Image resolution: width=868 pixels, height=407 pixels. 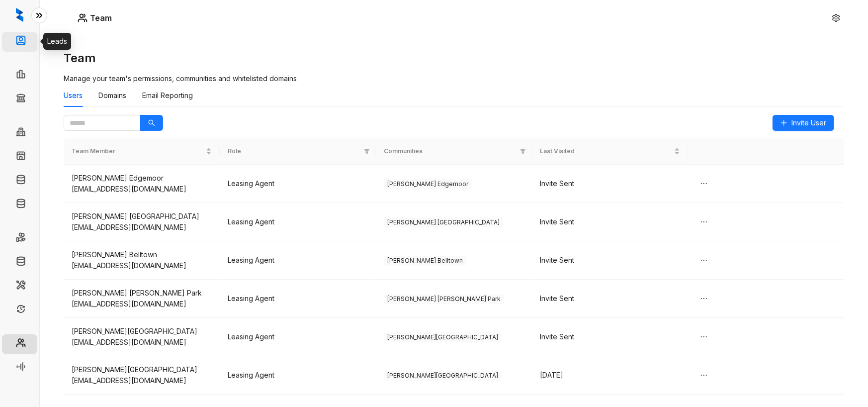 I want to click on div: Email Reporting, so click(x=168, y=96).